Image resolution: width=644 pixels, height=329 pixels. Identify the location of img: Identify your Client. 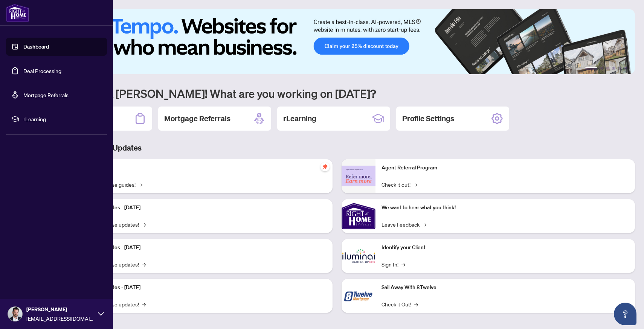
(358, 256).